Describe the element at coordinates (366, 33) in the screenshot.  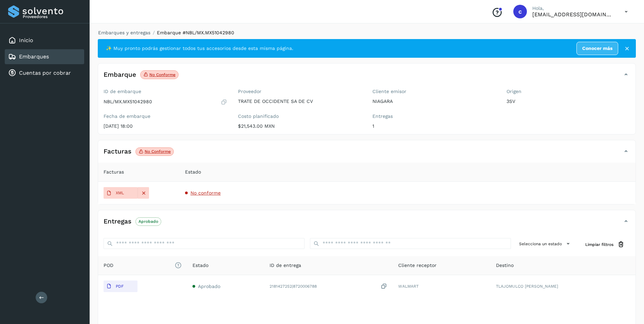
I see `nav: breadcrumb` at that location.